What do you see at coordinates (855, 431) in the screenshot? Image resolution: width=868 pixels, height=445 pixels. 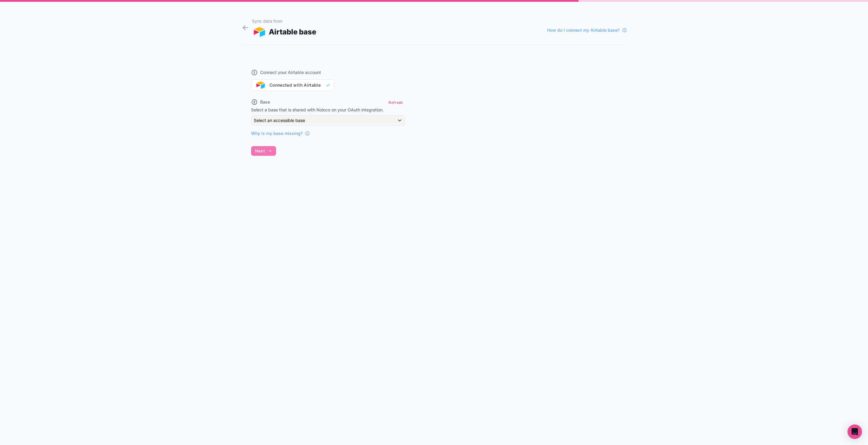 I see `div: Open Intercom Messenger` at bounding box center [855, 431].